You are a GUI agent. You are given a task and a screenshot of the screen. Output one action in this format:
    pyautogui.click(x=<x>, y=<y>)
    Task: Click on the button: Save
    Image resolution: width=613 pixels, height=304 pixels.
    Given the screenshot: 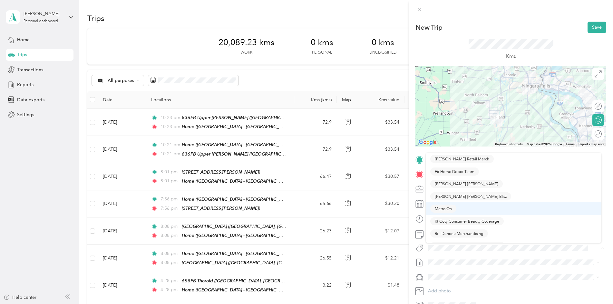 What is the action you would take?
    pyautogui.click(x=597, y=27)
    